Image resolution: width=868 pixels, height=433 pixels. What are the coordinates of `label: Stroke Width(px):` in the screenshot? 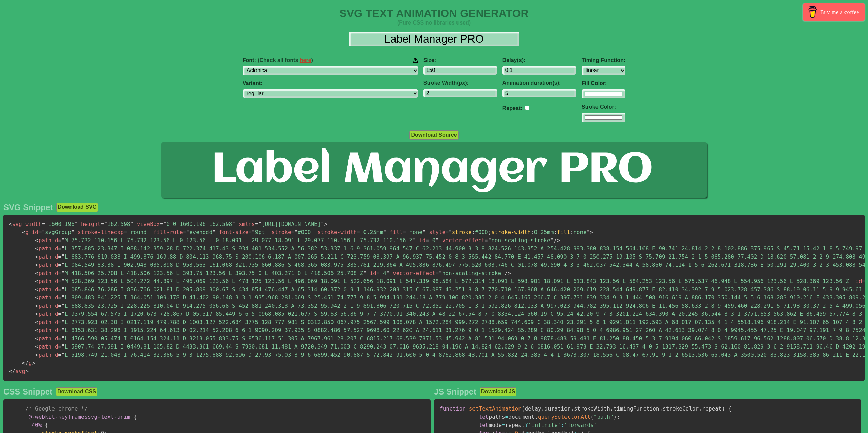 It's located at (460, 83).